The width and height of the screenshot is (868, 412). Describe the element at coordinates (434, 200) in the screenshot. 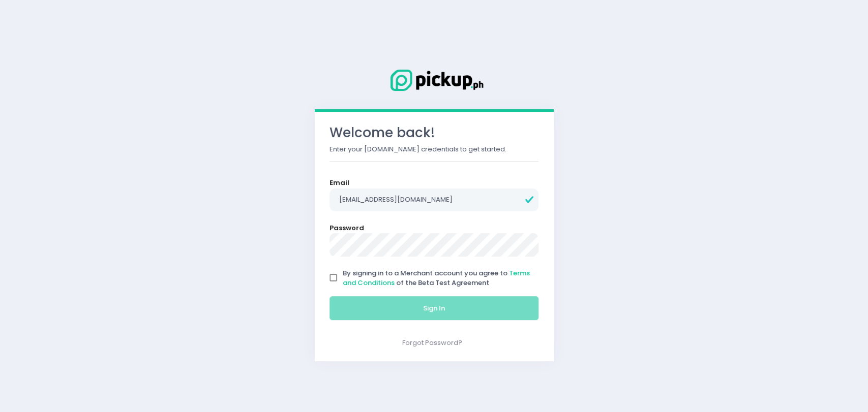

I see `input: Email` at that location.